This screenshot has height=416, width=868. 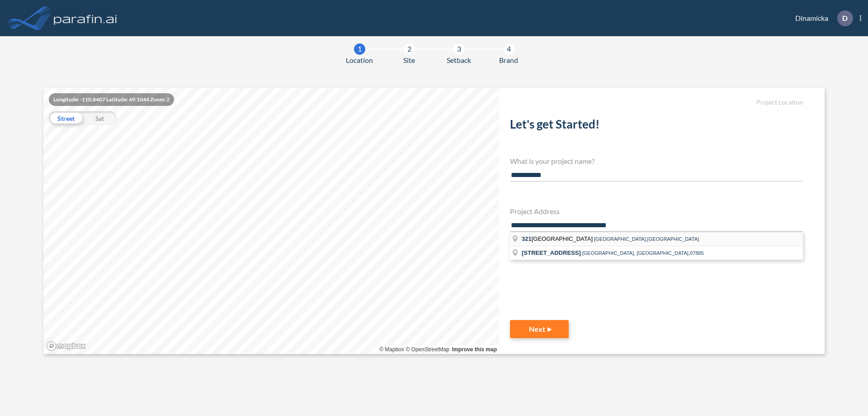 I want to click on p: D, so click(x=846, y=18).